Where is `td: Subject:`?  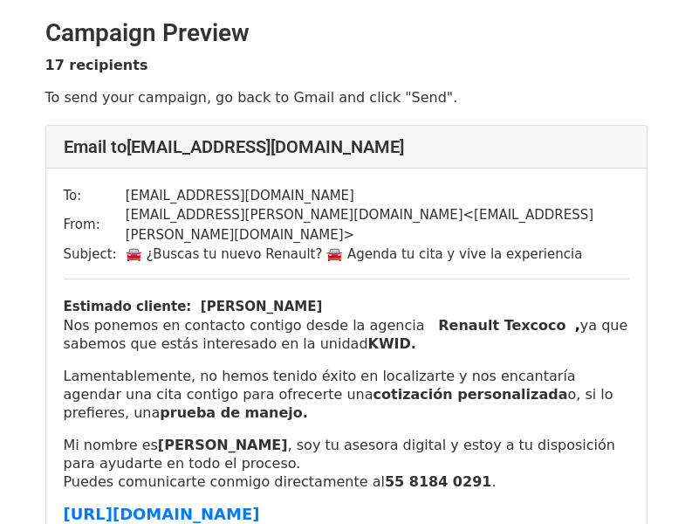 td: Subject: is located at coordinates (94, 254).